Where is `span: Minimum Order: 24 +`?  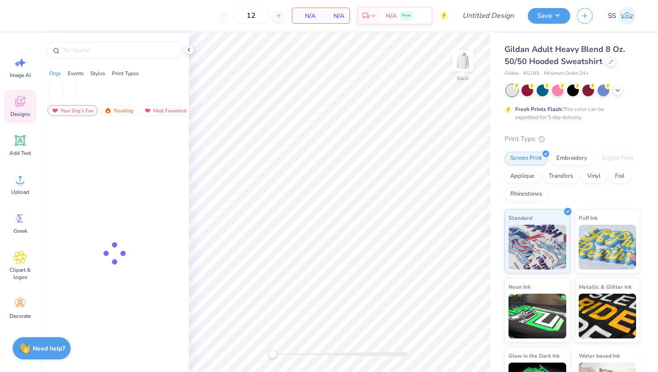 span: Minimum Order: 24 + is located at coordinates (567, 73).